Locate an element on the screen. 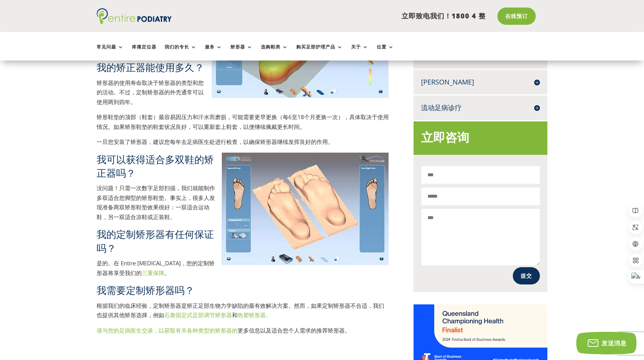 Image resolution: width=644 pixels, height=360 pixels. font: 以及适合您个人需求的推荐矫形器。 is located at coordinates (305, 330).